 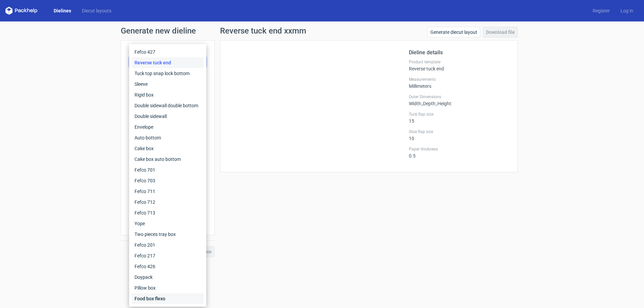 What do you see at coordinates (168, 117) in the screenshot?
I see `div: Double sidewall` at bounding box center [168, 117].